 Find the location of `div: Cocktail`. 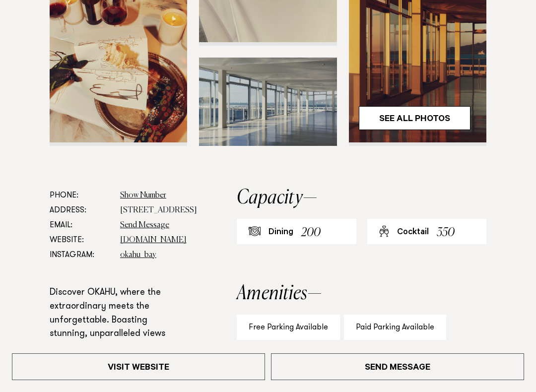

div: Cocktail is located at coordinates (413, 233).